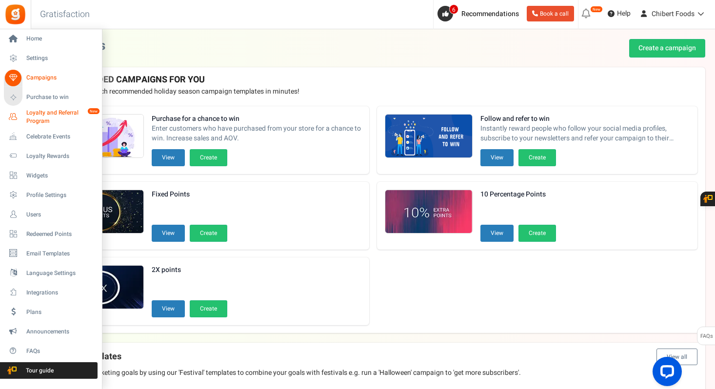  Describe the element at coordinates (373, 357) in the screenshot. I see `h4: Festival templates` at that location.